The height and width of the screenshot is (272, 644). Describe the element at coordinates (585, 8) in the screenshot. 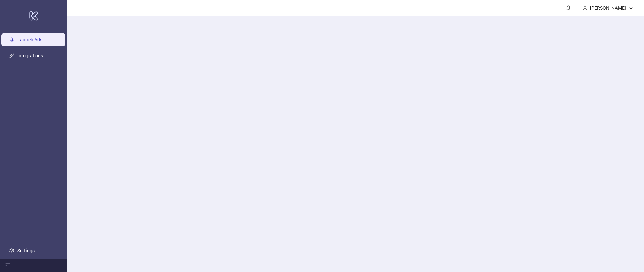

I see `span: user` at that location.